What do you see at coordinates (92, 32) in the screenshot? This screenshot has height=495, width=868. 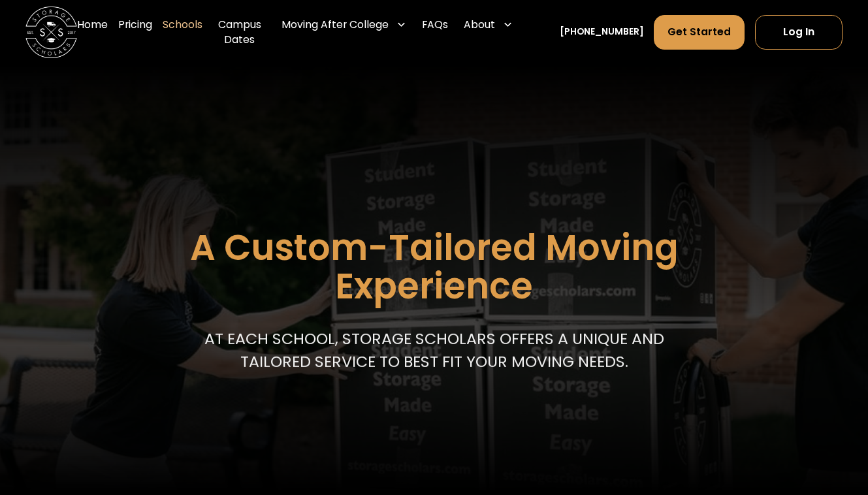 I see `a: Home` at bounding box center [92, 32].